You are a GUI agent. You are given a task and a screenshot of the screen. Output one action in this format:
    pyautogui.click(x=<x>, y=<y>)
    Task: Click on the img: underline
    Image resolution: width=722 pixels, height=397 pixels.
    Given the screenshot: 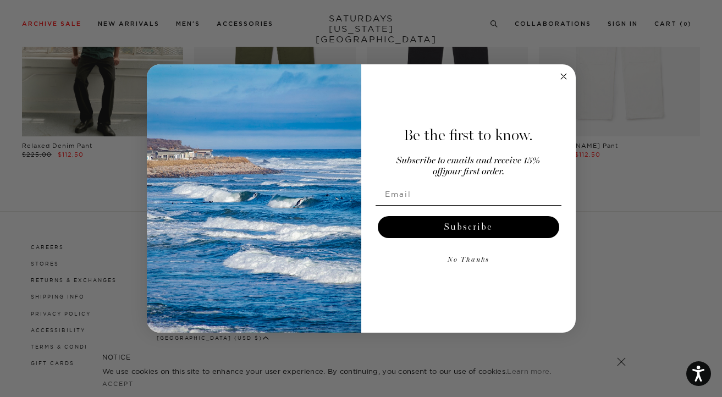 What is the action you would take?
    pyautogui.click(x=469, y=205)
    